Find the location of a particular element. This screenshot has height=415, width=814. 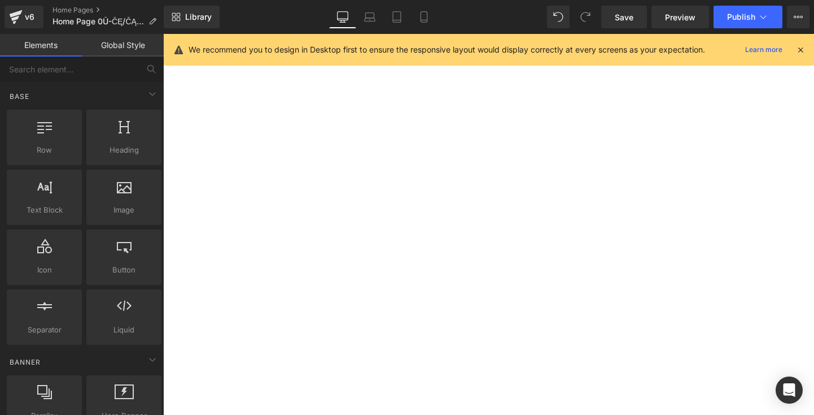

button: More is located at coordinates (799, 17).